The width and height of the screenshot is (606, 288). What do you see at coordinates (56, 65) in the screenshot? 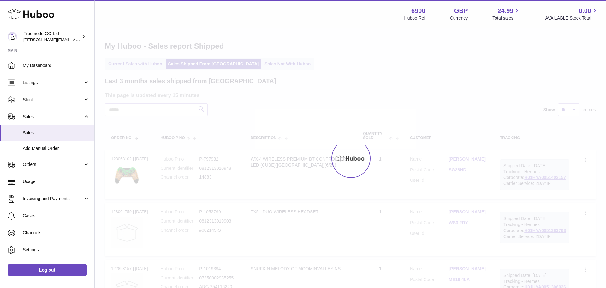
I see `span: My Dashboard` at bounding box center [56, 65].